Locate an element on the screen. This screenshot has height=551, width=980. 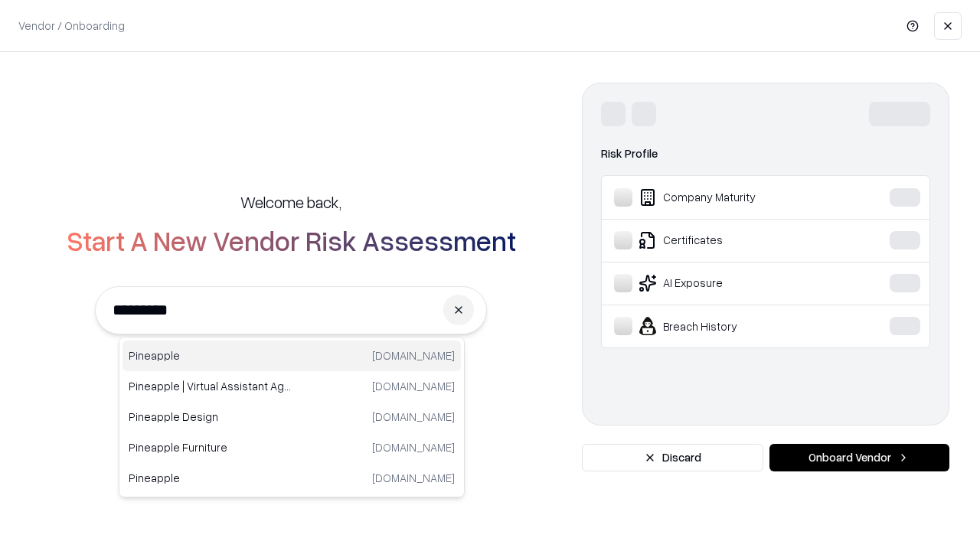
div: Breach History is located at coordinates (728, 326).